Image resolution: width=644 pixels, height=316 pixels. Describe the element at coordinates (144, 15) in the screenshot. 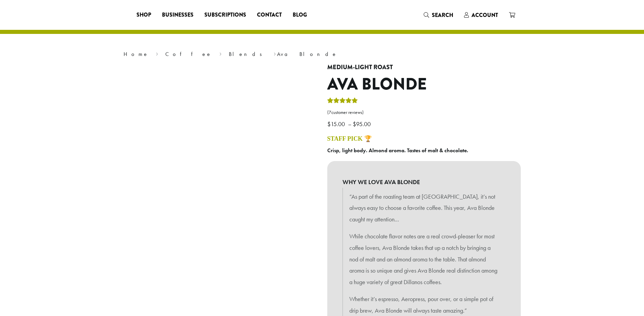

I see `a: Shop` at that location.